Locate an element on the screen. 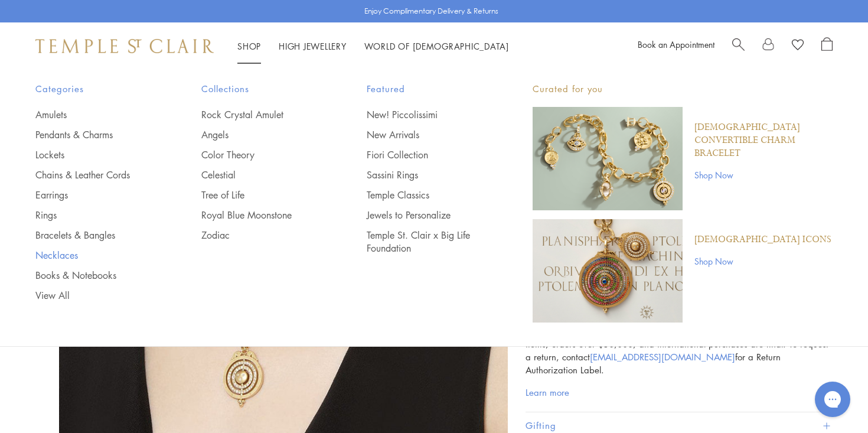 This screenshot has width=868, height=433. p: Enjoy Complimentary Delivery & Returns is located at coordinates (431, 11).